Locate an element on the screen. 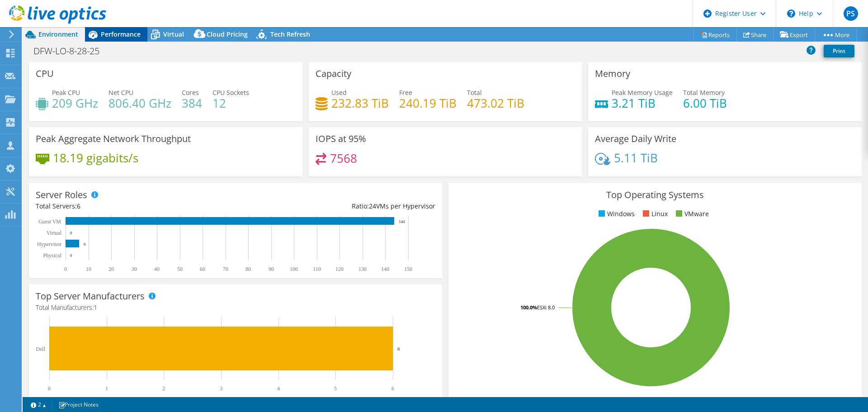 Image resolution: width=868 pixels, height=412 pixels. a: Export is located at coordinates (794, 34).